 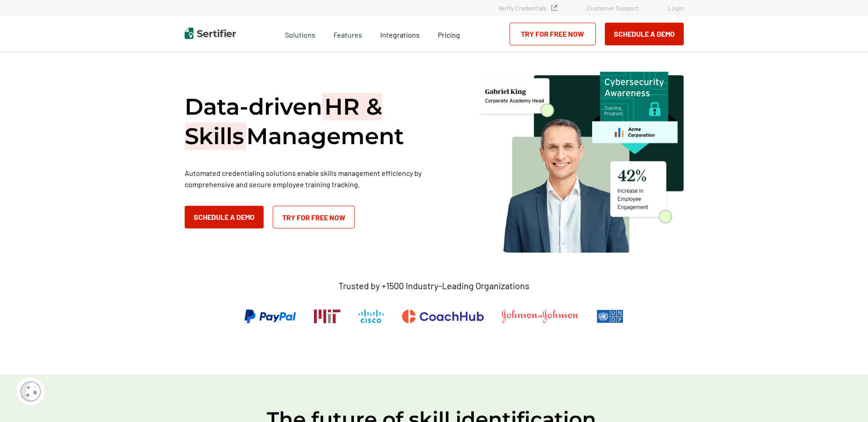 What do you see at coordinates (400, 34) in the screenshot?
I see `span: Integrations` at bounding box center [400, 34].